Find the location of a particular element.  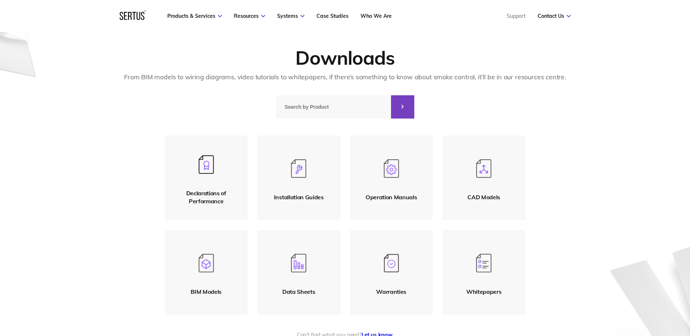

div: Installation Guides is located at coordinates (299, 197).